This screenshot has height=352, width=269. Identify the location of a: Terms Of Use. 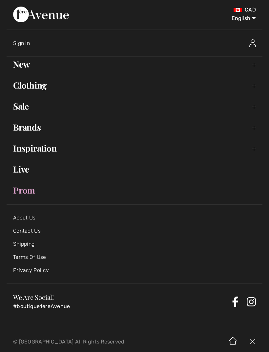
(30, 257).